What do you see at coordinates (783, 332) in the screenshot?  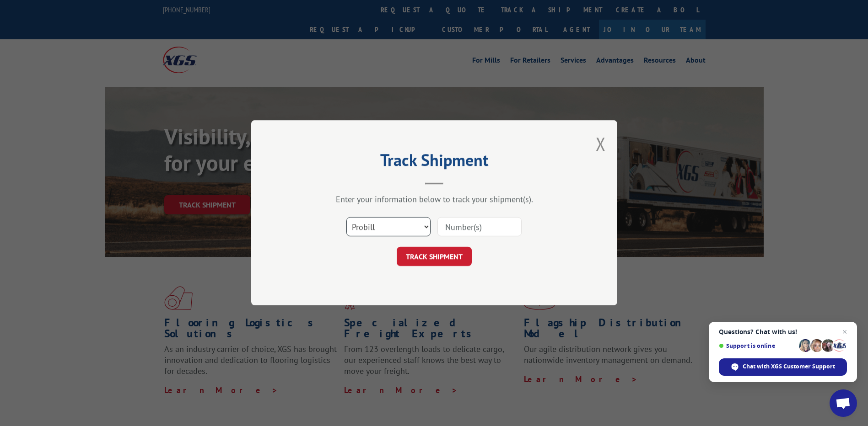 I see `span: Questions? Chat with us!` at bounding box center [783, 332].